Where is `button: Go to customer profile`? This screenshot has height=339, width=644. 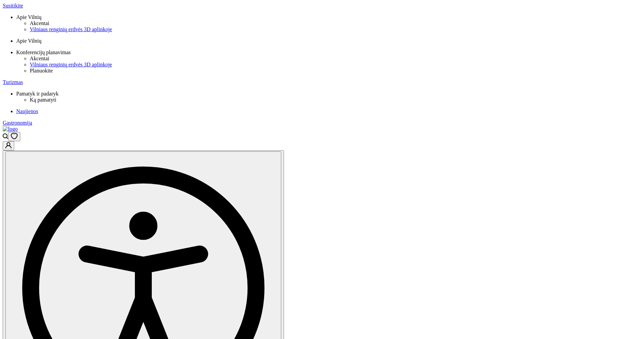
button: Go to customer profile is located at coordinates (9, 145).